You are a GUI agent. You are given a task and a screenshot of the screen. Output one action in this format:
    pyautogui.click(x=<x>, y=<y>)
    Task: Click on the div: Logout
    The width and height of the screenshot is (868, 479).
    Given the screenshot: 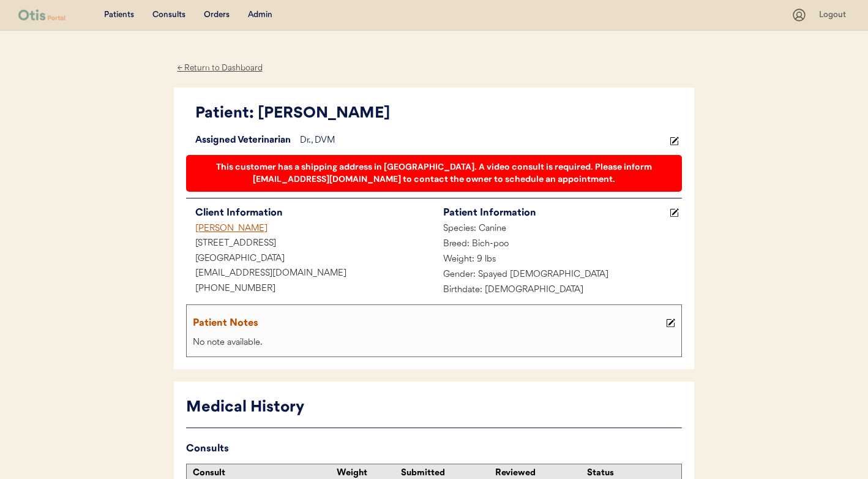 What is the action you would take?
    pyautogui.click(x=834, y=16)
    